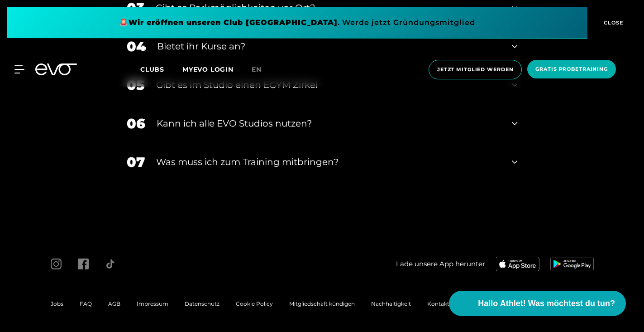 The width and height of the screenshot is (644, 332). I want to click on span: Kontakt, so click(438, 303).